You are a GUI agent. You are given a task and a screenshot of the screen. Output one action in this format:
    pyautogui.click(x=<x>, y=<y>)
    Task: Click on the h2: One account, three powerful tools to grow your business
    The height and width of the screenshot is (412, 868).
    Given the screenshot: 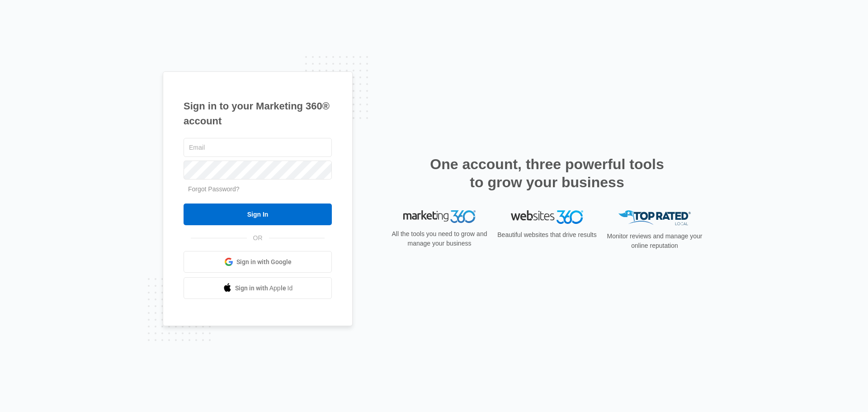 What is the action you would take?
    pyautogui.click(x=547, y=174)
    